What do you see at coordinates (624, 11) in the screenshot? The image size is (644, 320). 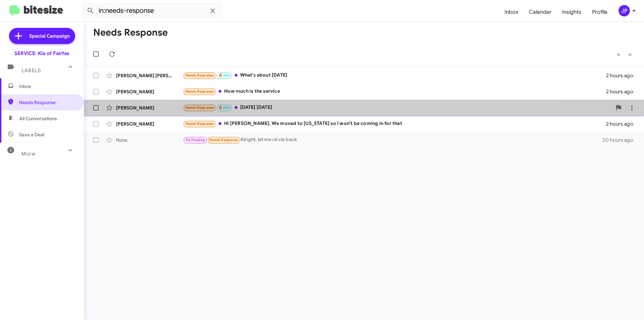 I see `button: JP` at bounding box center [624, 11].